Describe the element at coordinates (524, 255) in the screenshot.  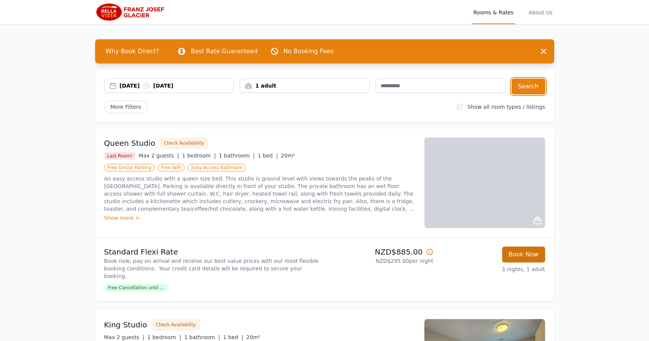
I see `button: Book Now` at that location.